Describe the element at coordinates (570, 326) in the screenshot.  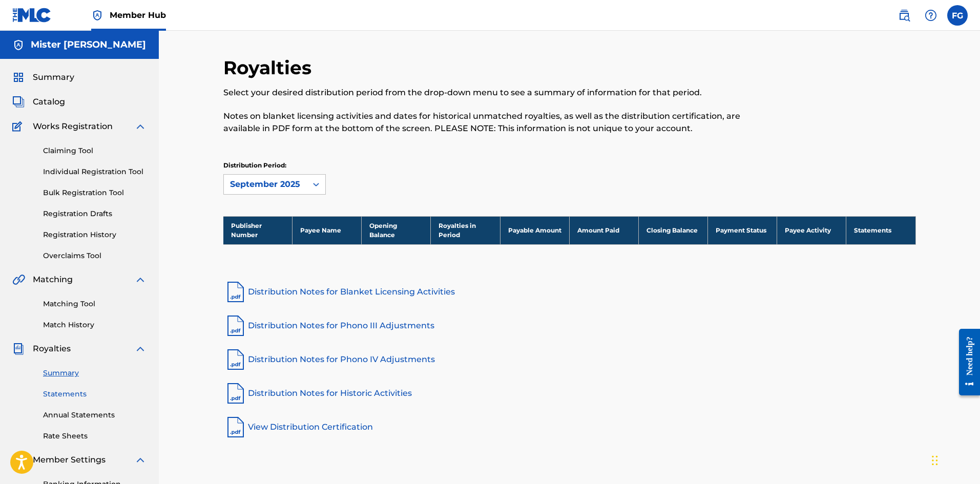
I see `a: Distribution Notes for Phono III Adjustments` at that location.